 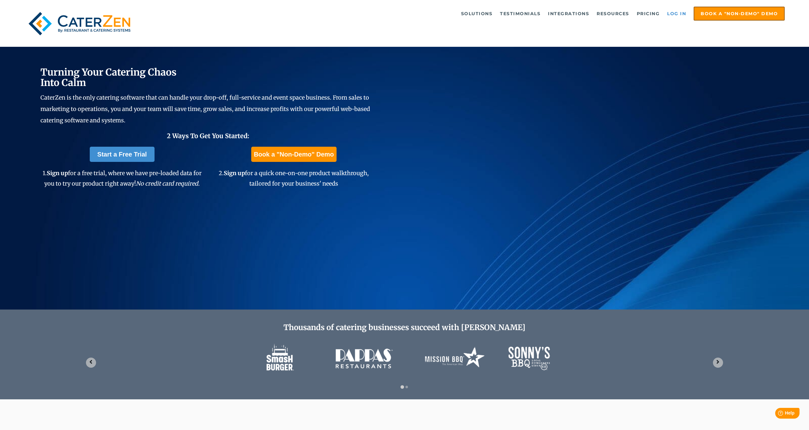 I want to click on section: Image carousel with 2 slides., so click(x=405, y=362).